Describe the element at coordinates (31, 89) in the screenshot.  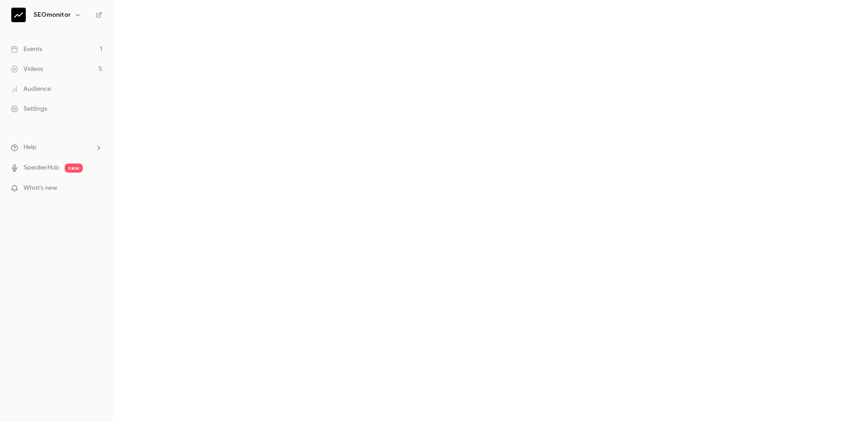
I see `div: Audience` at that location.